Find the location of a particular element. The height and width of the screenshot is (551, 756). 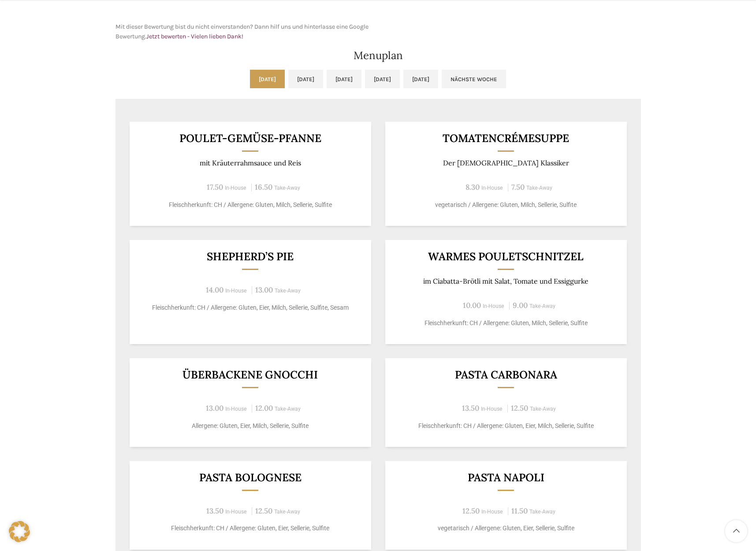

a: Scroll to top button is located at coordinates (736, 531).